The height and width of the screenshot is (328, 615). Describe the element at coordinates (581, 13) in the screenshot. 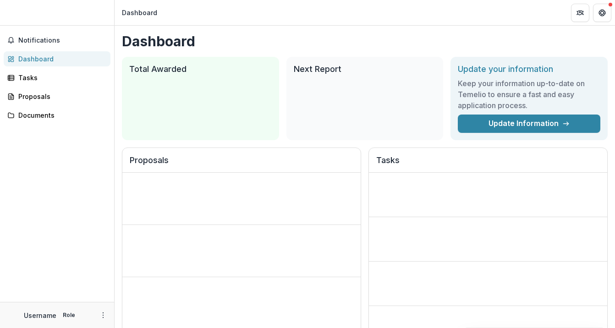

I see `button: Partners` at that location.